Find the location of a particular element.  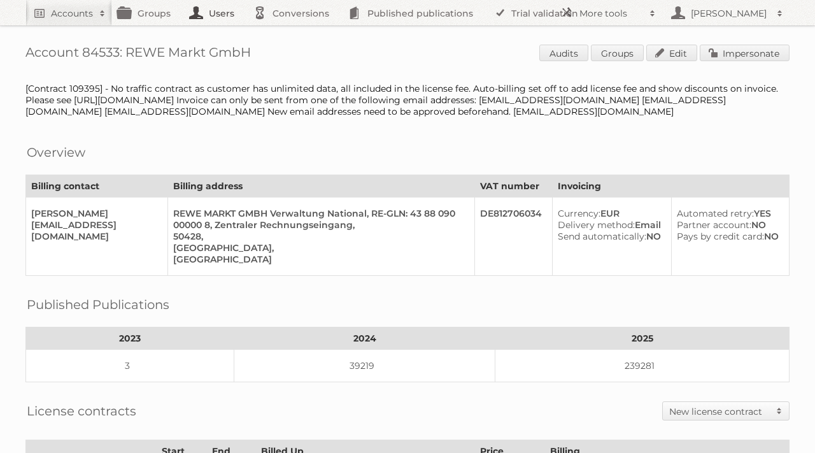

span: Partner account: is located at coordinates (714, 225).